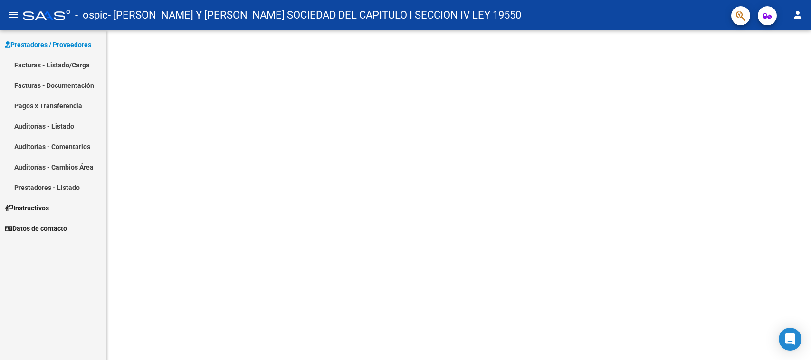 The width and height of the screenshot is (811, 360). What do you see at coordinates (91, 15) in the screenshot?
I see `span: - ospic` at bounding box center [91, 15].